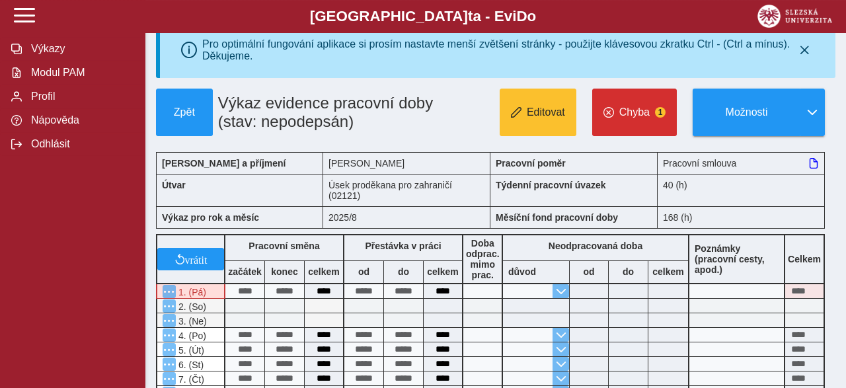 The width and height of the screenshot is (846, 388). What do you see at coordinates (81, 49) in the screenshot?
I see `span: Výkazy` at bounding box center [81, 49].